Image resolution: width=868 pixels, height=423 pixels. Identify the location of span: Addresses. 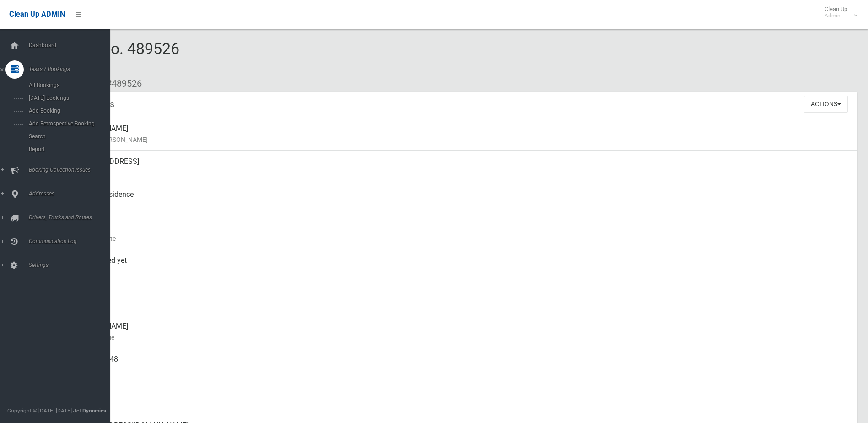
(72, 194).